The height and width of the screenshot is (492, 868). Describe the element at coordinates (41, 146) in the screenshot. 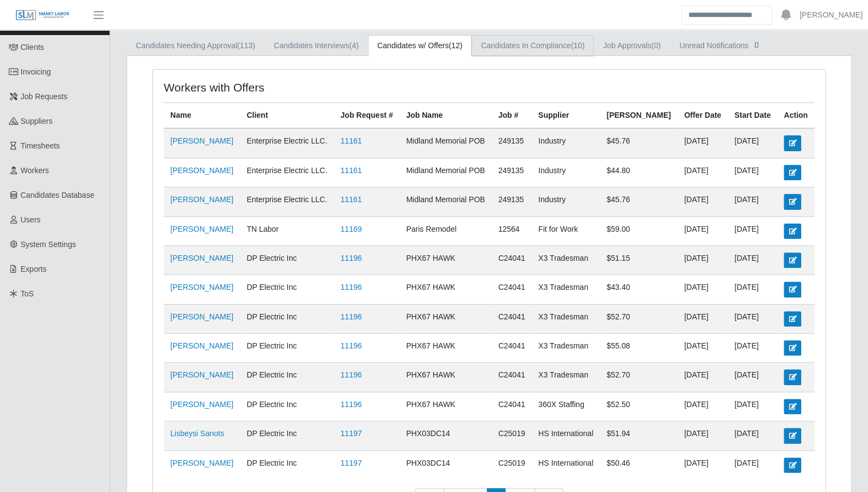

I see `span: Timesheets` at that location.